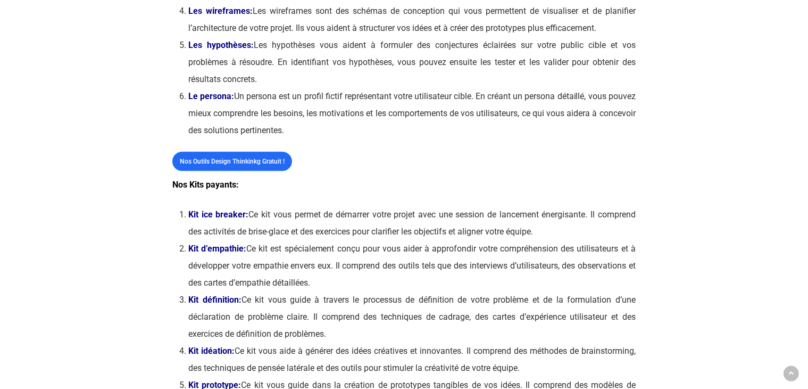 The height and width of the screenshot is (389, 808). I want to click on li: Les wireframes sont des schémas de conception qui vous permettent de visualiser et de planifier l..., so click(412, 20).